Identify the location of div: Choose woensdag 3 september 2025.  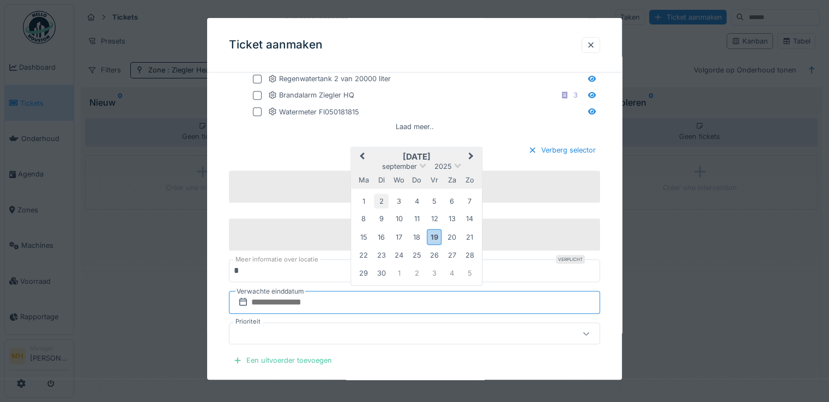
(398, 201).